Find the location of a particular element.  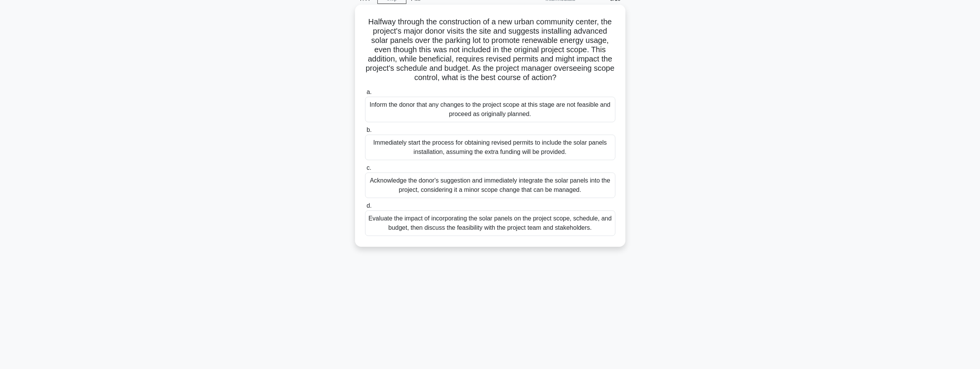

span: b. is located at coordinates (369, 129).